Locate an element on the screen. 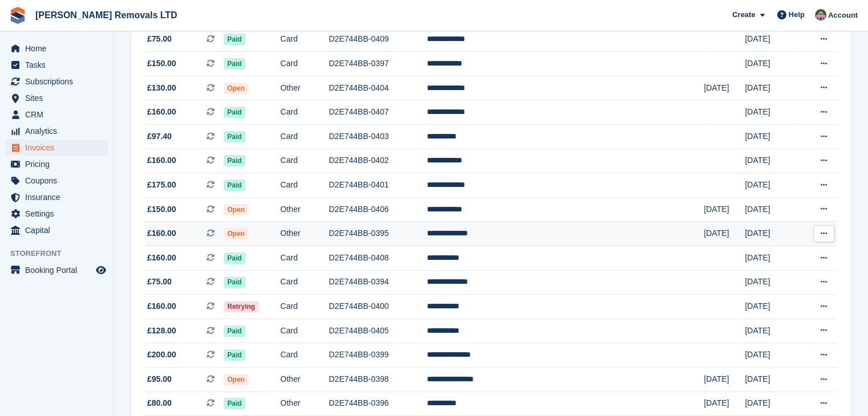 The image size is (868, 416). td: D2E744BB-0399 is located at coordinates (378, 355).